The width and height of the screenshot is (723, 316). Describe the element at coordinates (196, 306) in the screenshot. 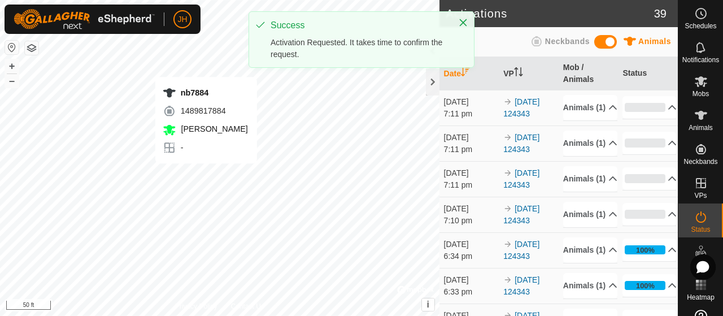

I see `a: Privacy Policy` at that location.